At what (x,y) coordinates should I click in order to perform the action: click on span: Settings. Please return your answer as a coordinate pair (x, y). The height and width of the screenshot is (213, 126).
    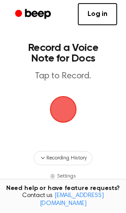
    Looking at the image, I should click on (66, 176).